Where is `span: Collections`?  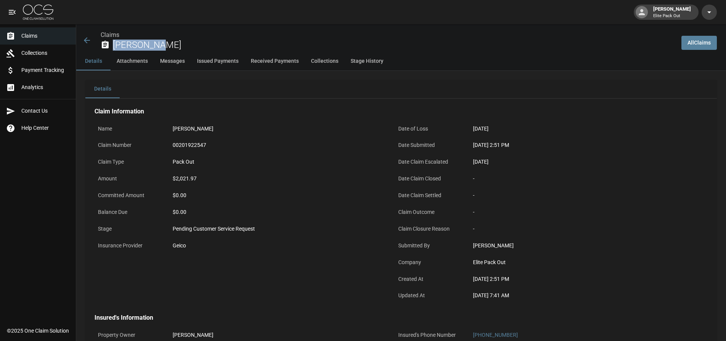
span: Collections is located at coordinates (45, 53).